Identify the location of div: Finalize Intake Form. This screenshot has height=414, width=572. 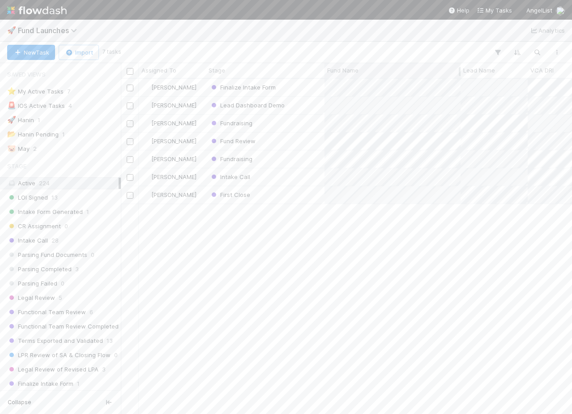
(243, 87).